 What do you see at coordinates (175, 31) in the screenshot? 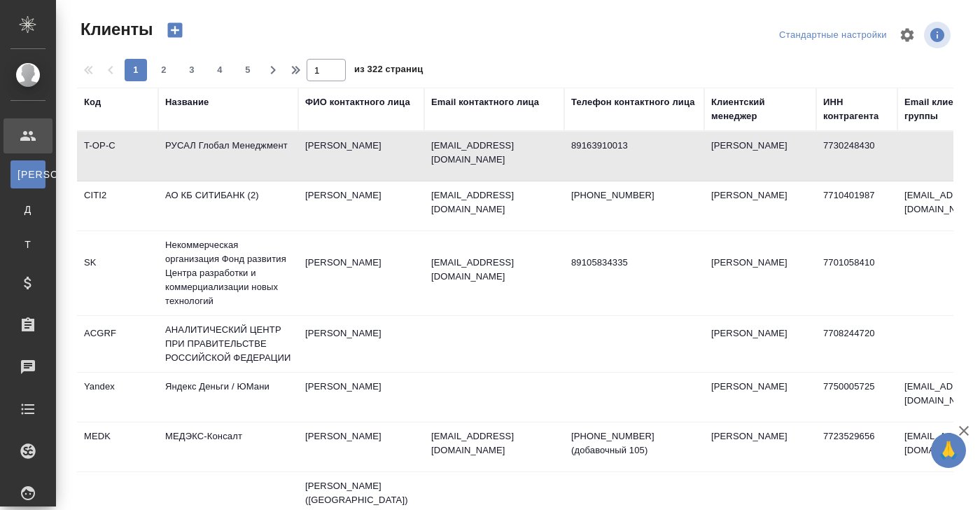
I see `button: Создать` at bounding box center [175, 31].